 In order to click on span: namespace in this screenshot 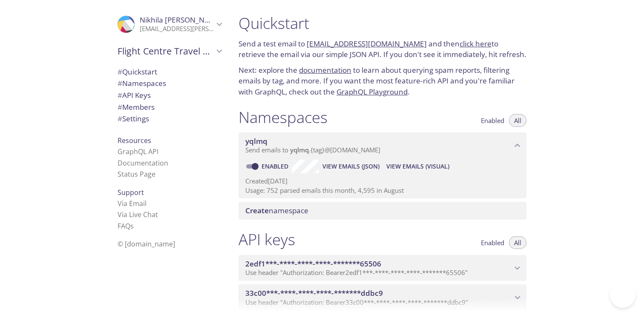, I will do `click(277, 210)`.